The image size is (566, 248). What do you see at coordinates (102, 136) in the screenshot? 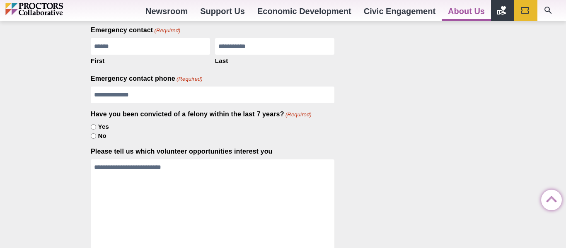
I see `label: No` at bounding box center [102, 136].